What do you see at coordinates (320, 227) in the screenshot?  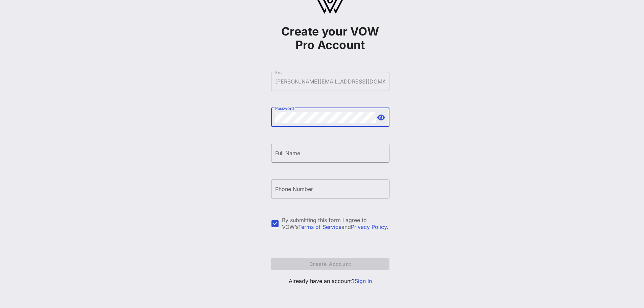 I see `a: Terms of Service` at bounding box center [320, 227].